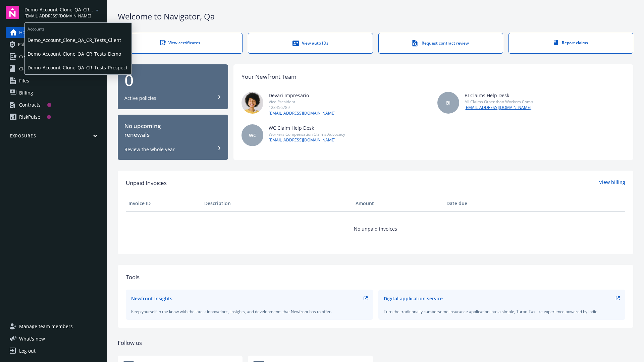 The width and height of the screenshot is (644, 362). Describe the element at coordinates (152, 298) in the screenshot. I see `div: Newfront Insights` at that location.